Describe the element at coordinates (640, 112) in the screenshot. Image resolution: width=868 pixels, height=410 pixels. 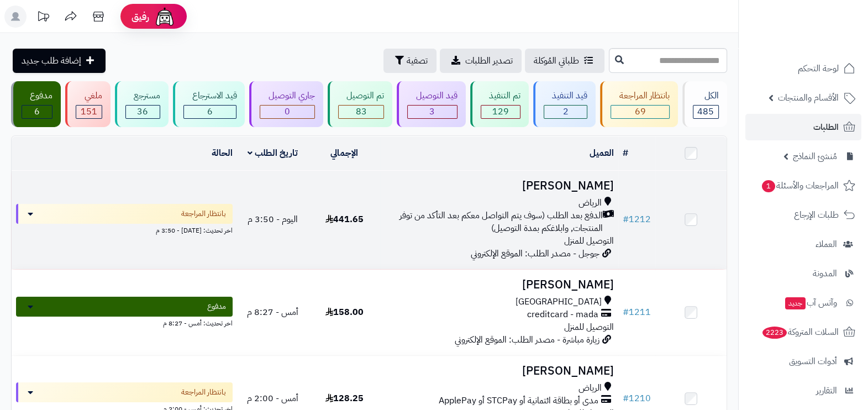
I see `span: 69` at that location.